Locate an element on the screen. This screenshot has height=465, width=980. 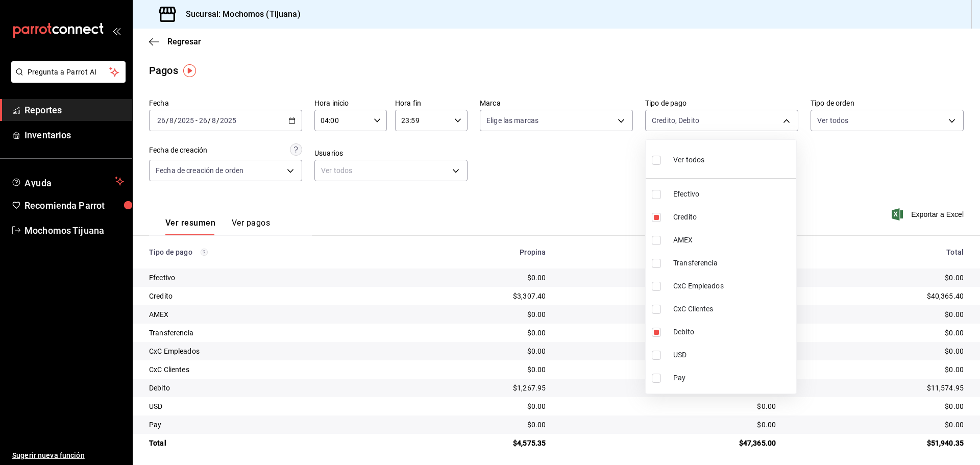
span: Debito is located at coordinates (732, 332).